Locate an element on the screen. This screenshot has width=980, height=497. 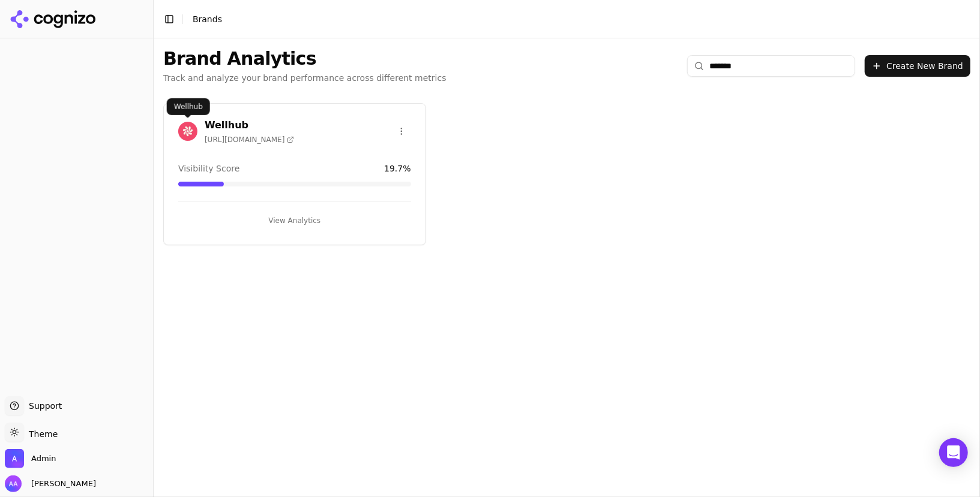
img: Wellhub is located at coordinates (188, 131).